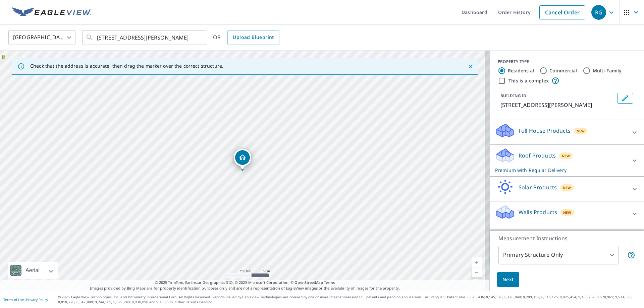 The width and height of the screenshot is (644, 308). Describe the element at coordinates (625, 98) in the screenshot. I see `button: Edit building 1` at that location.